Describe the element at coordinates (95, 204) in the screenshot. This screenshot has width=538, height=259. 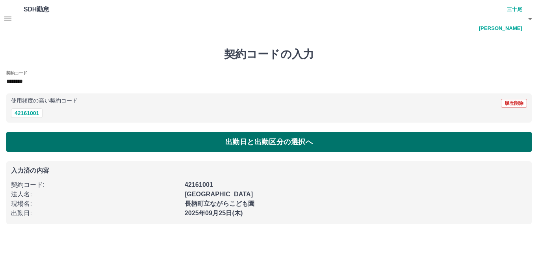
I see `p: 現場名 :` at that location.